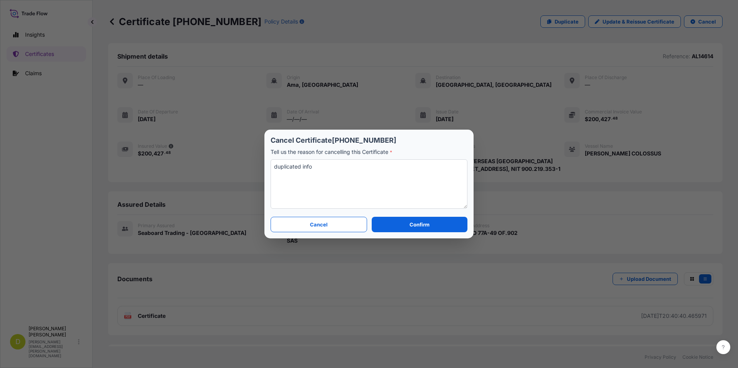 The height and width of the screenshot is (368, 738). Describe the element at coordinates (420, 225) in the screenshot. I see `button: Confirm` at that location.